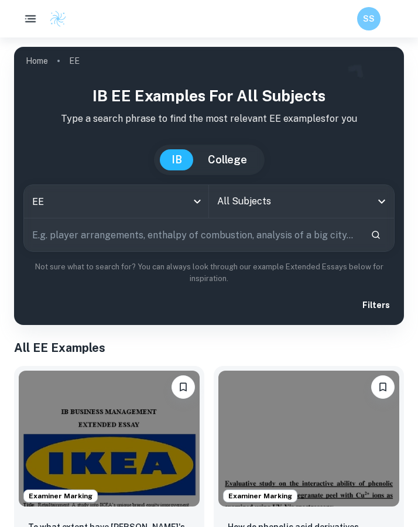 This screenshot has height=527, width=418. What do you see at coordinates (116, 202) in the screenshot?
I see `div: EE` at bounding box center [116, 202].